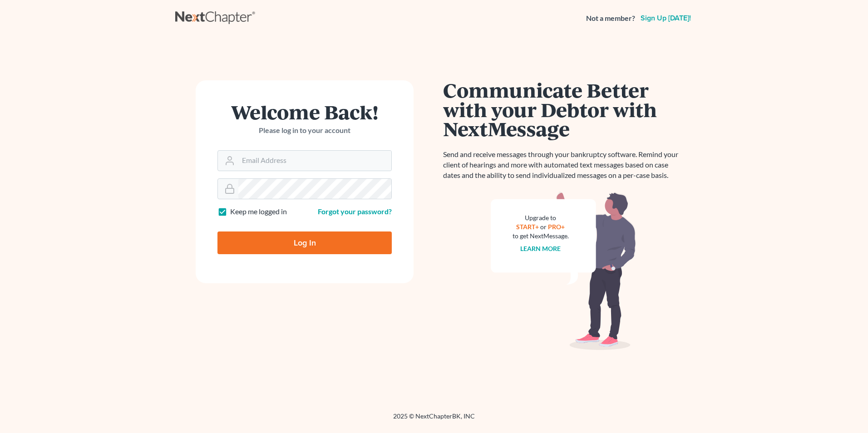  Describe the element at coordinates (564, 110) in the screenshot. I see `h1: Communicate Better with your Debtor with NextMessage` at that location.